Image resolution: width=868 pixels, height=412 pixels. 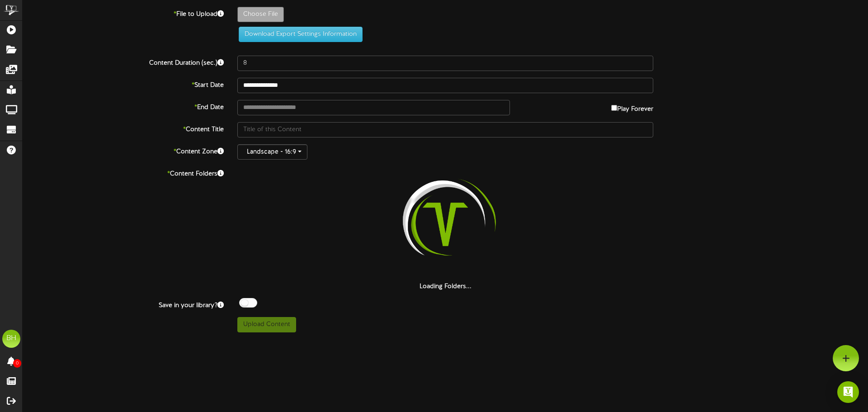 I want to click on input: Play Forever, so click(x=614, y=108).